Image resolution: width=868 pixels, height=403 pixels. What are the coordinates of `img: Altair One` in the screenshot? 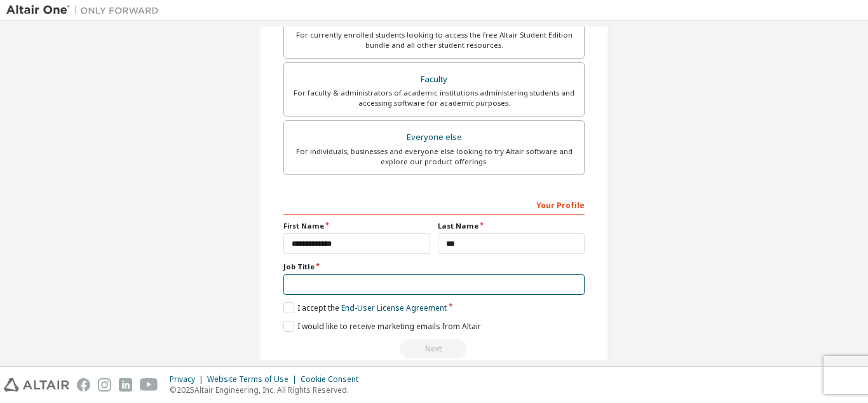 It's located at (86, 10).